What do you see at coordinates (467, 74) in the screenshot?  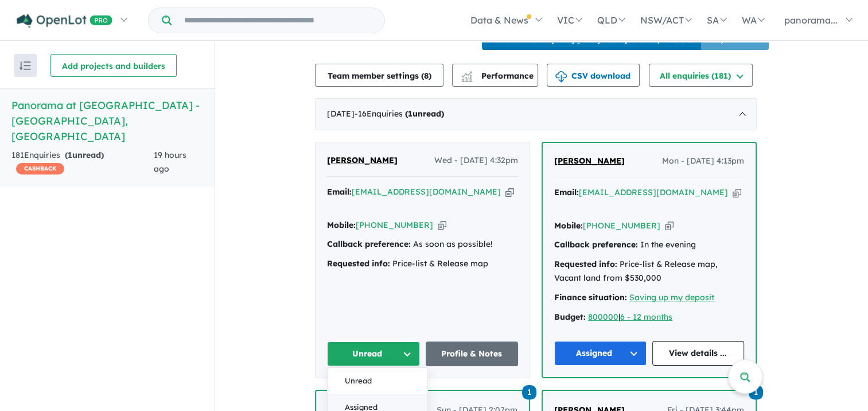 I see `img: line-chart.svg` at bounding box center [467, 74].